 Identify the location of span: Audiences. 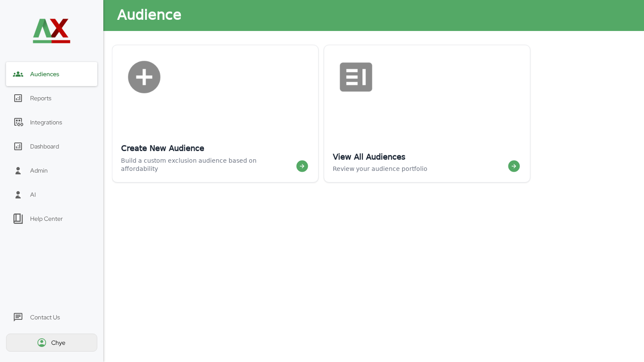
(45, 74).